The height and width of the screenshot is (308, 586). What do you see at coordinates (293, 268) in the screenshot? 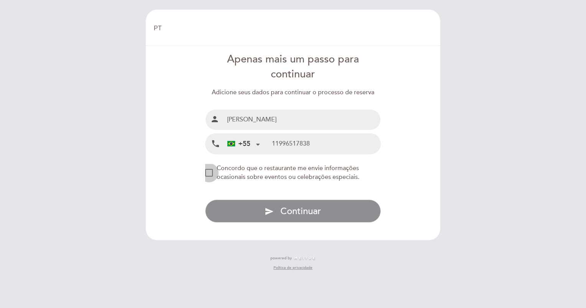
I see `a: Política de privacidade` at bounding box center [293, 268].